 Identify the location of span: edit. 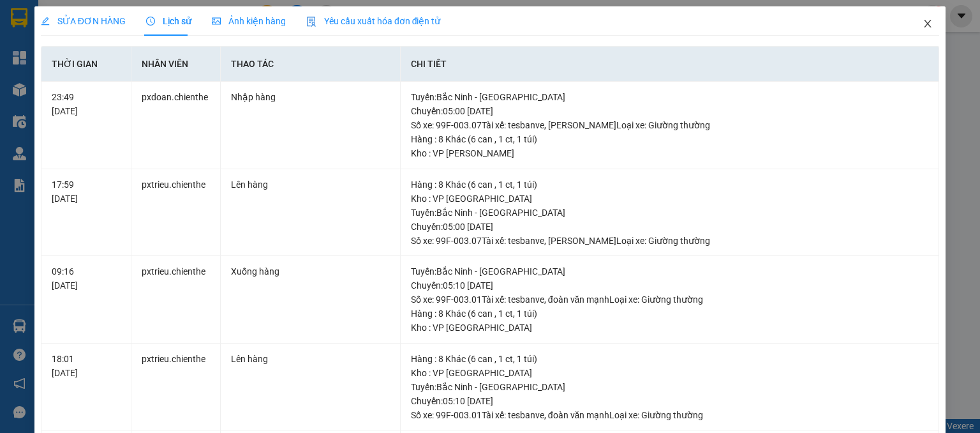
(45, 21).